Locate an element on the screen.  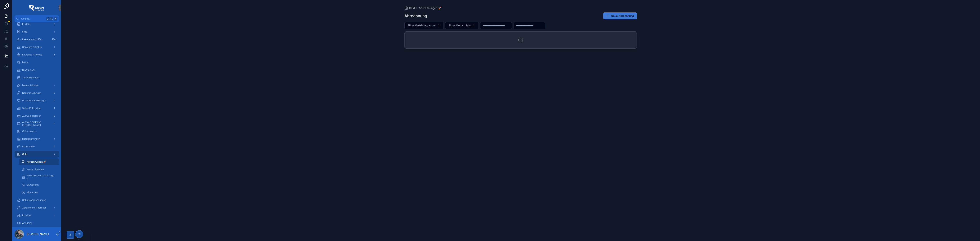
span: Ausweis erstellen is located at coordinates (31, 116).